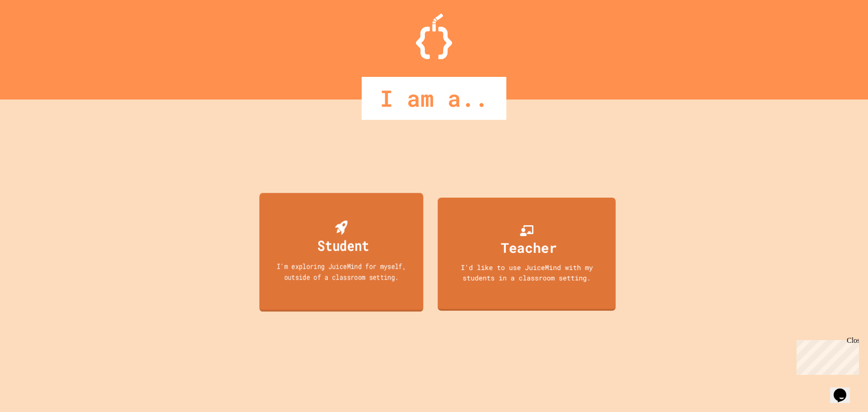 The width and height of the screenshot is (868, 412). I want to click on div: I'd like to use JuiceMind with my students in a classroom setting., so click(526, 273).